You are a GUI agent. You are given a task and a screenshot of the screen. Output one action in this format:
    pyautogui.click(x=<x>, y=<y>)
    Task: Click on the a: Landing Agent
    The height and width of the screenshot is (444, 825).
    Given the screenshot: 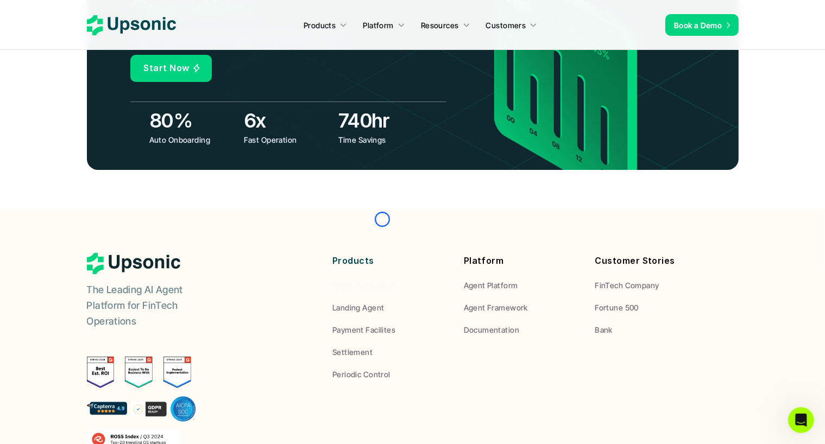 What is the action you would take?
    pyautogui.click(x=390, y=307)
    